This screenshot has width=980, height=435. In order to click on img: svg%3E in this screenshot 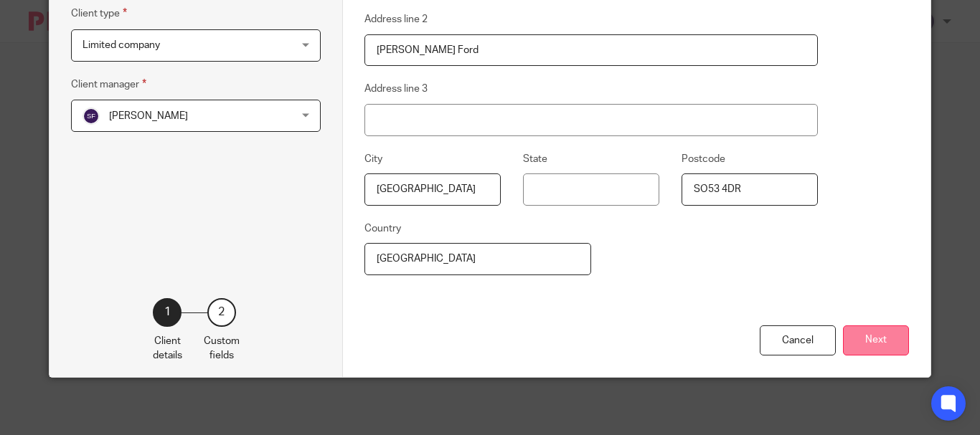, I will do `click(91, 116)`.